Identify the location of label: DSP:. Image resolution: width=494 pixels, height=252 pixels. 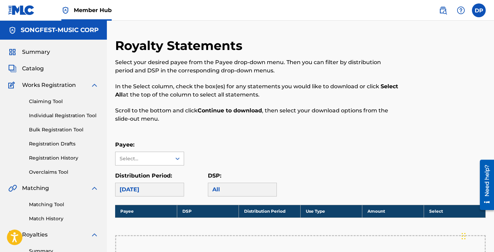
(215, 176).